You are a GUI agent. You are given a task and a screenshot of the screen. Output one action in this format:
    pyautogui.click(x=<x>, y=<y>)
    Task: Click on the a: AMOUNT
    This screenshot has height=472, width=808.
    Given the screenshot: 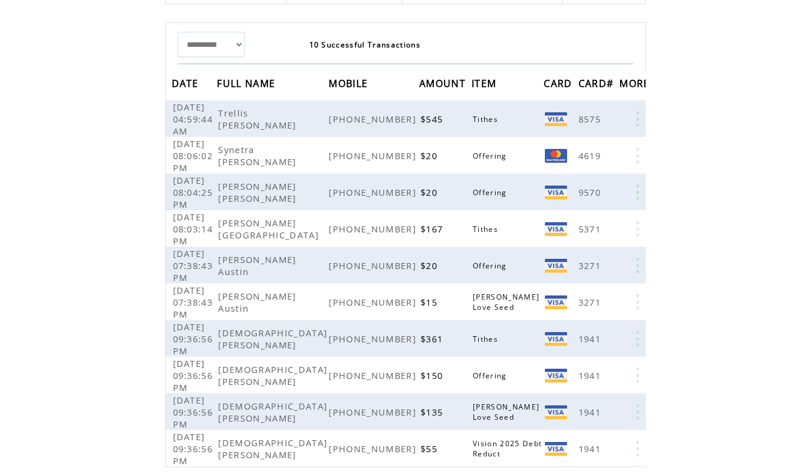 What is the action you would take?
    pyautogui.click(x=444, y=83)
    